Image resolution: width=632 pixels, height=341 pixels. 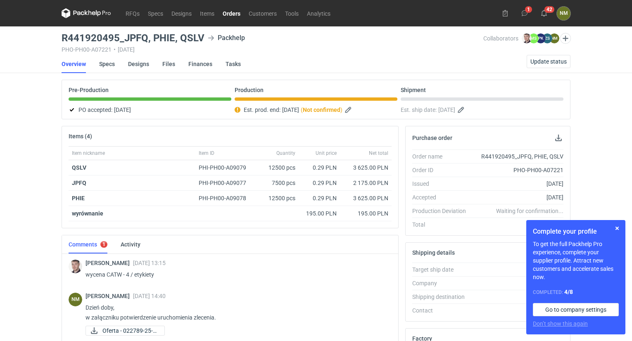 I want to click on div: Natalia Mrozek, so click(x=75, y=299).